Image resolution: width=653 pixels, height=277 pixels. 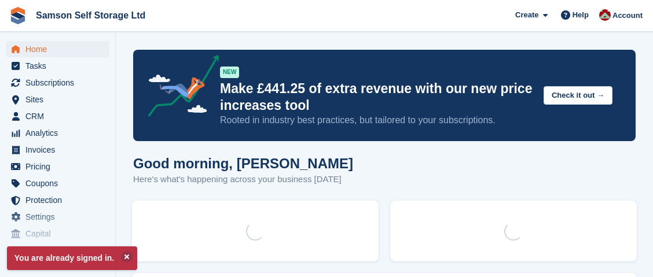 I want to click on span: Settings, so click(x=60, y=217).